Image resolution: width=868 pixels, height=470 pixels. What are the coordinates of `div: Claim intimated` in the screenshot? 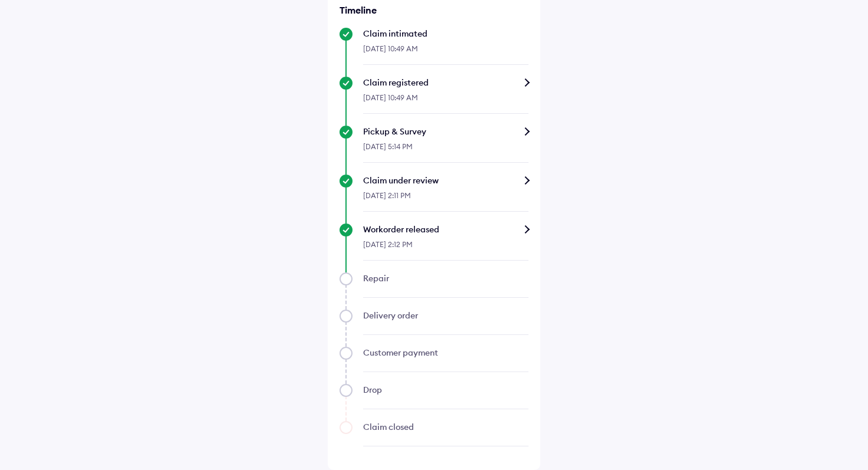 It's located at (446, 34).